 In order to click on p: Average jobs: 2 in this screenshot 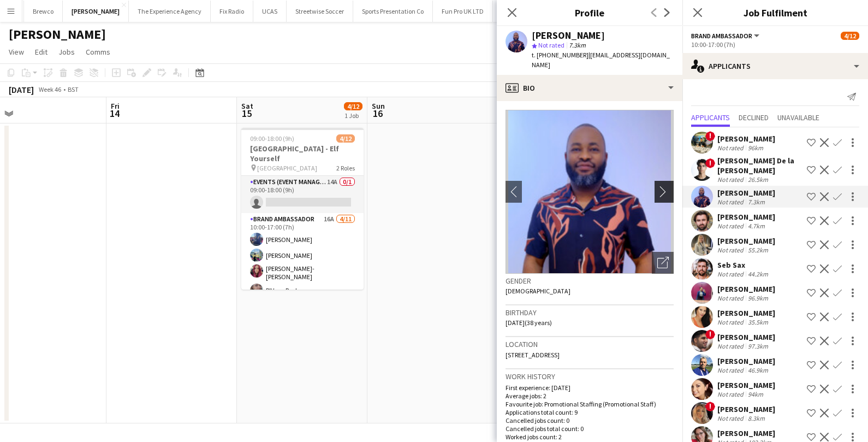, I will do `click(590, 395)`.